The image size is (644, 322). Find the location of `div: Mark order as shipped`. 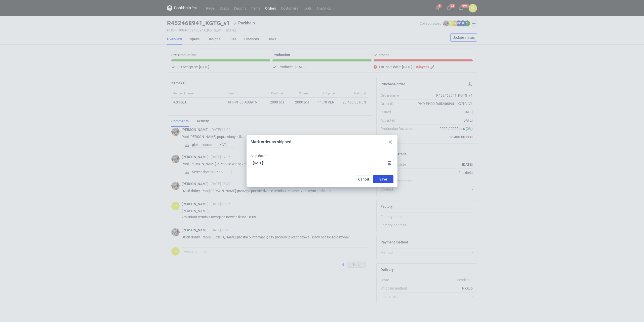

div: Mark order as shipped is located at coordinates (271, 142).